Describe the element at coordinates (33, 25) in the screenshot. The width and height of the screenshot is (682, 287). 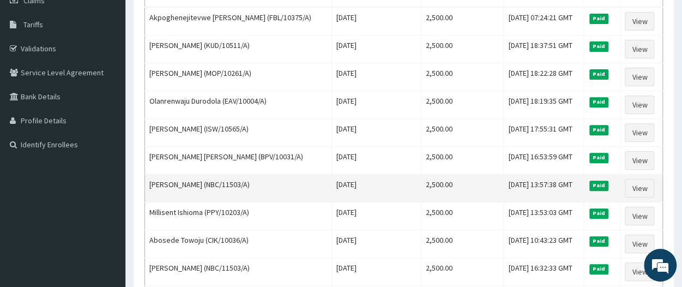
I see `span: Tariffs` at that location.